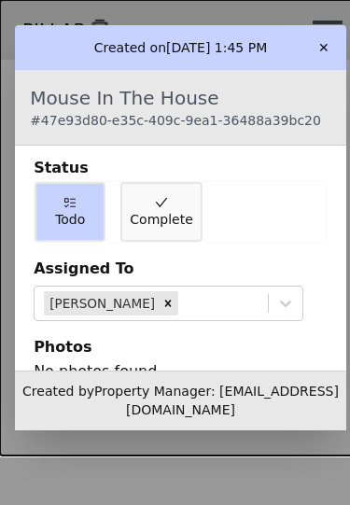 This screenshot has width=350, height=505. What do you see at coordinates (180, 168) in the screenshot?
I see `div: Status` at bounding box center [180, 168].